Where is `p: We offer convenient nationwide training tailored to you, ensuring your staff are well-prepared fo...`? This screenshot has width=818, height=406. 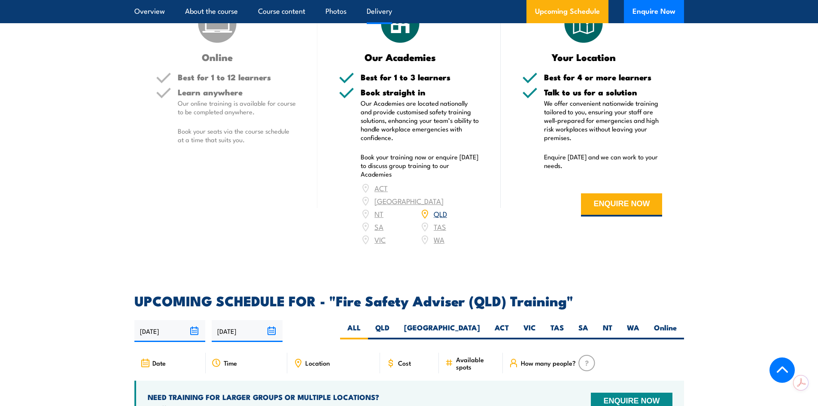 p: We offer convenient nationwide training tailored to you, ensuring your staff are well-prepared fo... is located at coordinates (603, 120).